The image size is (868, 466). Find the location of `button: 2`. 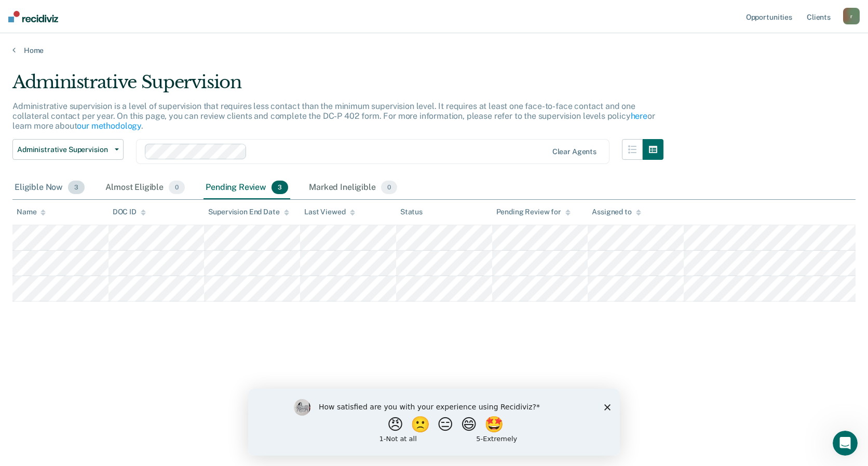

button: 2 is located at coordinates (173, 35).